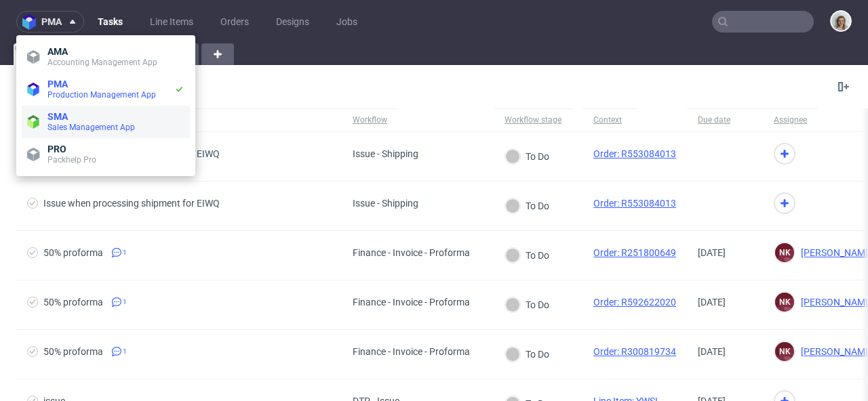  I want to click on a: Designs, so click(292, 21).